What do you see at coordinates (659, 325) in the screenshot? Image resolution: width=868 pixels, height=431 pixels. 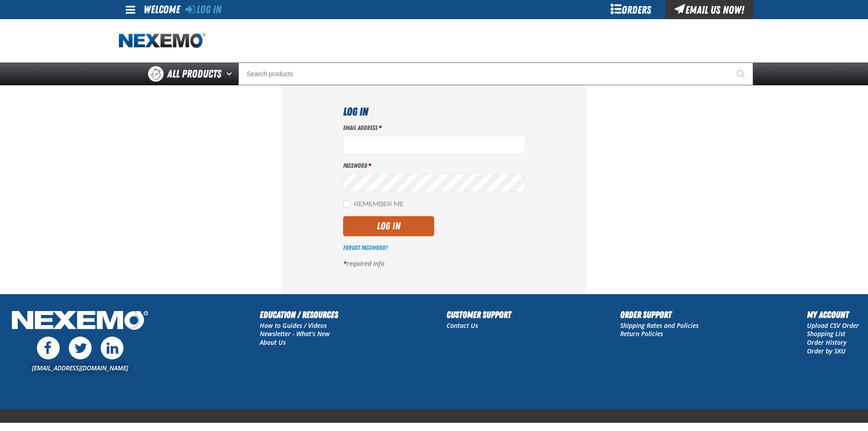 I see `a: Shipping Rates and Policies` at bounding box center [659, 325].